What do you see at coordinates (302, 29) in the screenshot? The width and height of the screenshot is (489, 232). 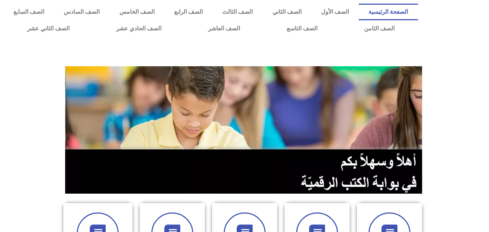 I see `a: الصف التاسع` at bounding box center [302, 29].